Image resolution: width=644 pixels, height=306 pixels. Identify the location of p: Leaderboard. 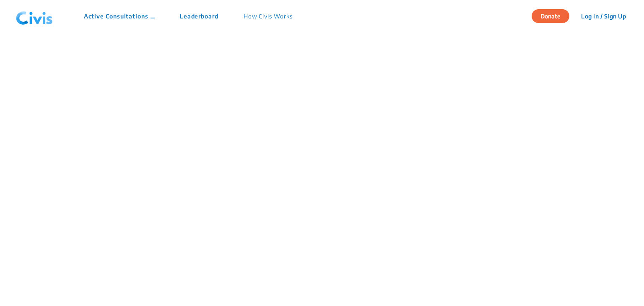
(199, 16).